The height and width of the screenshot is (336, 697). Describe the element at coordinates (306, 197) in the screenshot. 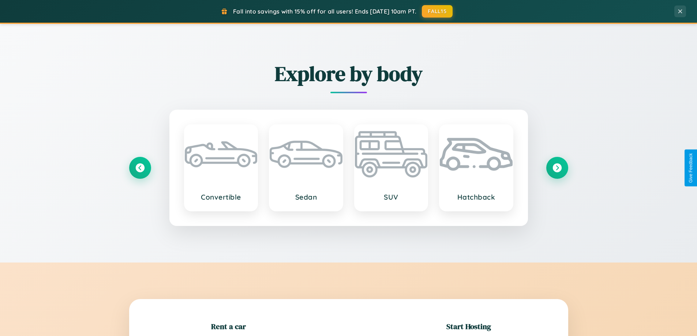

I see `h3: Sedan` at that location.